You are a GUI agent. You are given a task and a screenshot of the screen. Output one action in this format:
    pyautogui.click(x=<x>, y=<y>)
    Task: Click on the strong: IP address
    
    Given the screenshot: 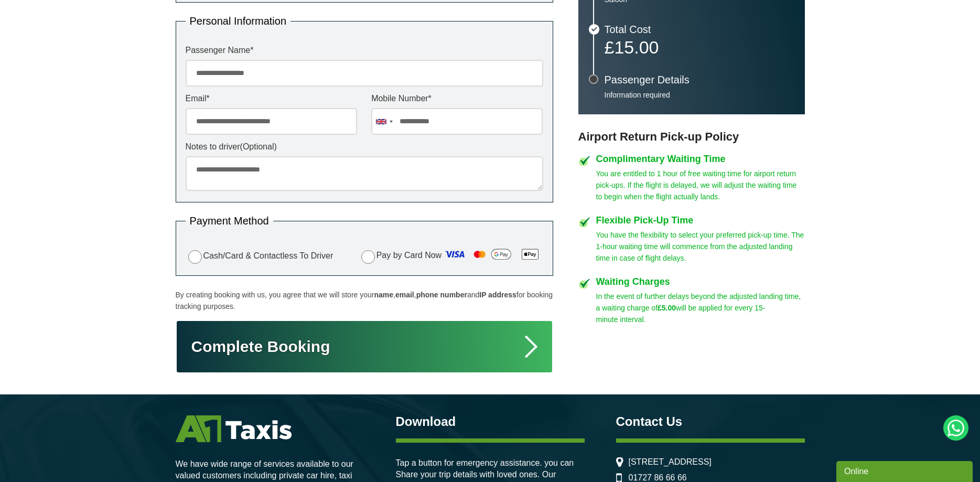 What is the action you would take?
    pyautogui.click(x=498, y=295)
    